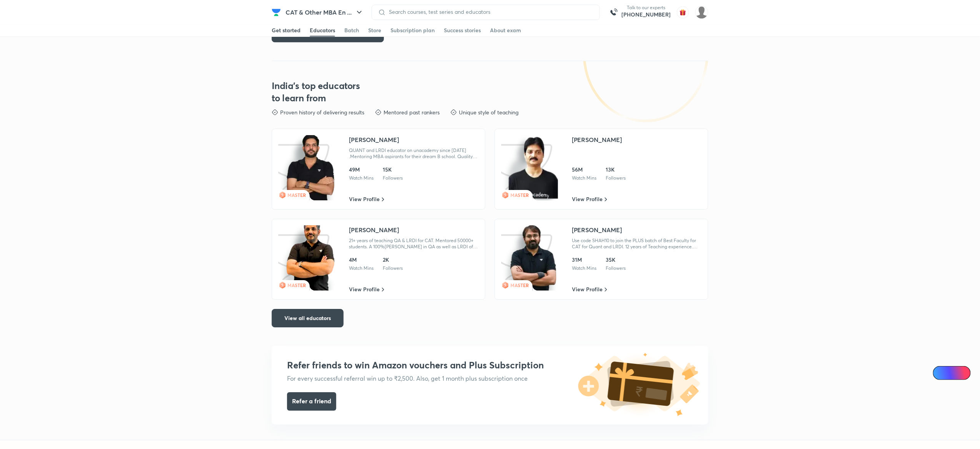 The image size is (980, 449). What do you see at coordinates (323, 30) in the screenshot?
I see `a: Educators` at bounding box center [323, 30].